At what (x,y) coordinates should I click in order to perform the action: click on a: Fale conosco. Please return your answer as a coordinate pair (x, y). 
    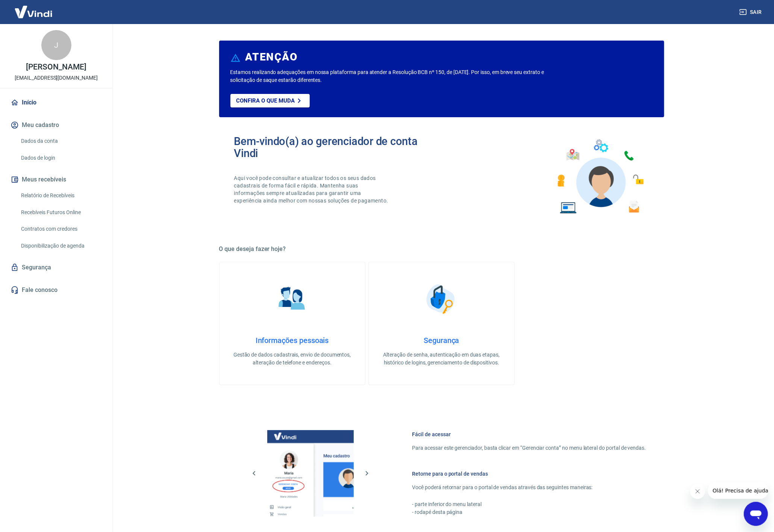
    Looking at the image, I should click on (56, 290).